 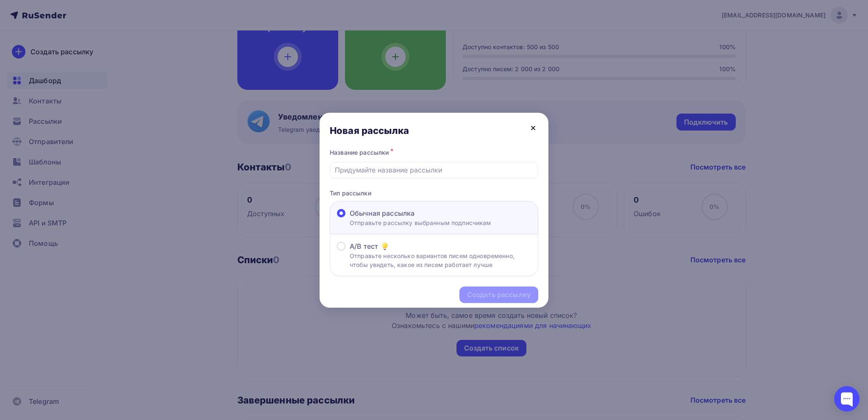 What do you see at coordinates (434, 170) in the screenshot?
I see `input: Придумайте название рассылки` at bounding box center [434, 170].